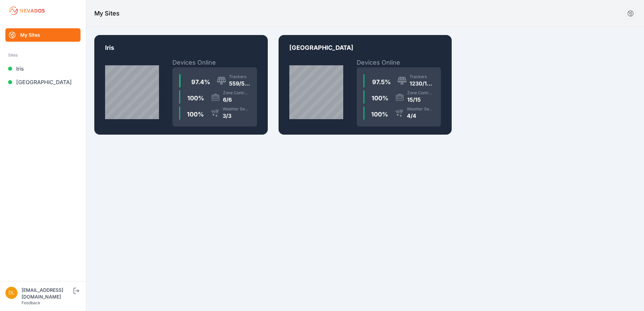 This screenshot has width=644, height=311. What do you see at coordinates (27, 10) in the screenshot?
I see `img: Nevados` at bounding box center [27, 10].